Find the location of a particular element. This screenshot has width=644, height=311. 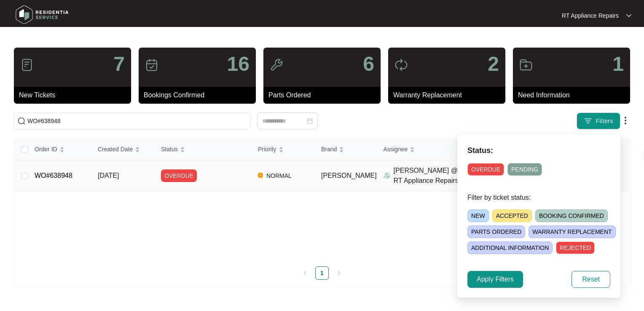

span: ACCEPTED is located at coordinates (512, 216).